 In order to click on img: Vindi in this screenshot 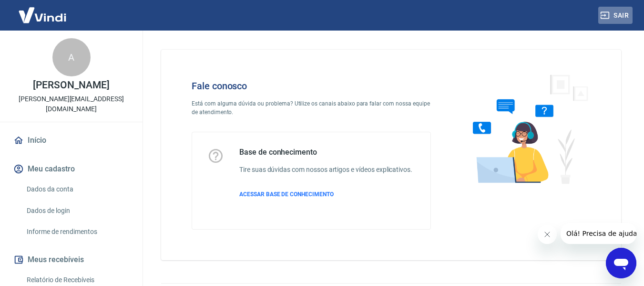, I will do `click(42, 14)`.